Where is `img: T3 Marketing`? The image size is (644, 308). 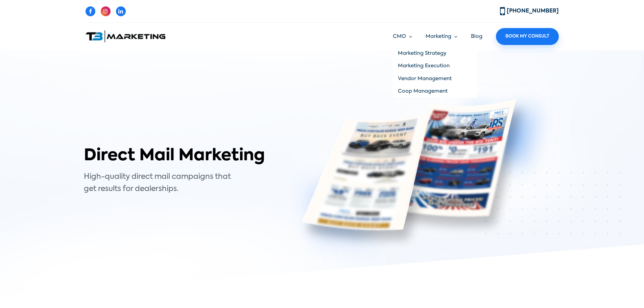 img: T3 Marketing is located at coordinates (125, 36).